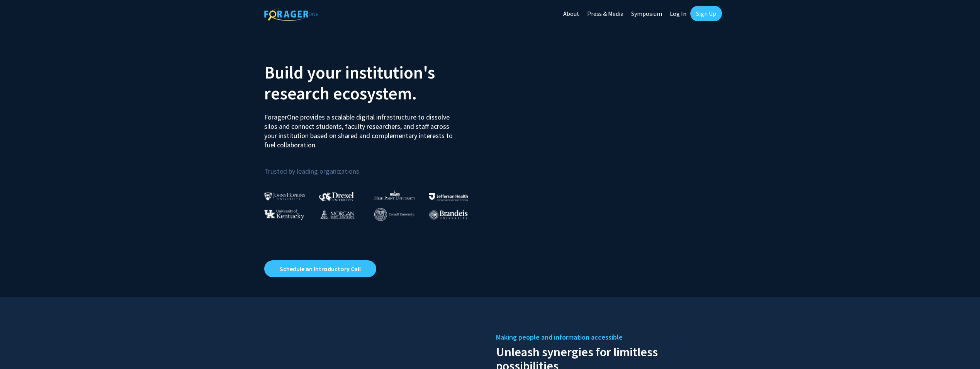  What do you see at coordinates (375, 166) in the screenshot?
I see `p: Trusted by leading organizations` at bounding box center [375, 166].